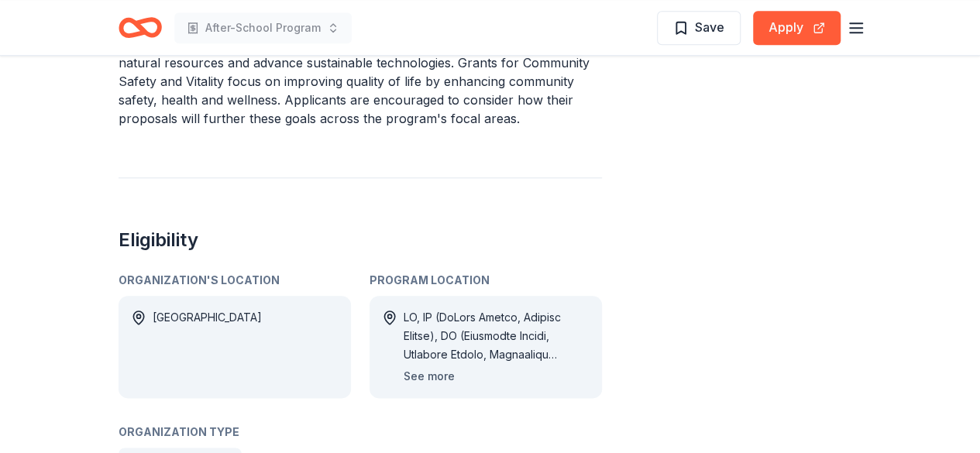  I want to click on a: Home, so click(140, 27).